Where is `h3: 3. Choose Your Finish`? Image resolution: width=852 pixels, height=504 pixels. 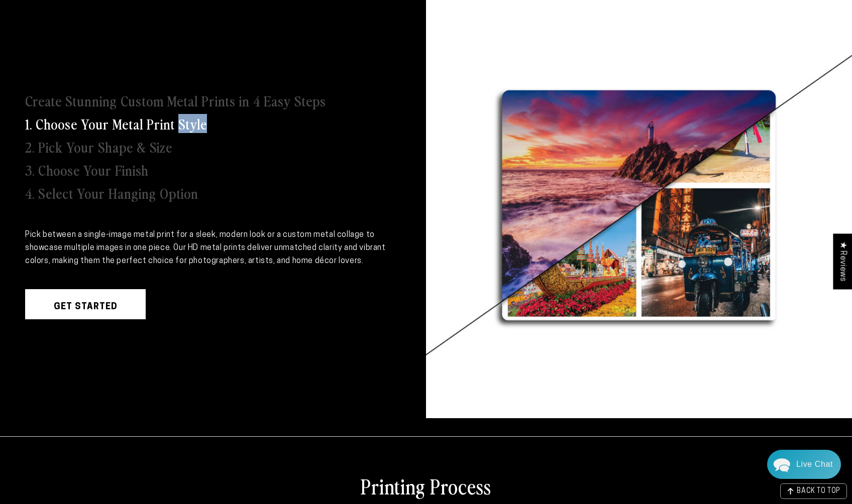 h3: 3. Choose Your Finish is located at coordinates (87, 170).